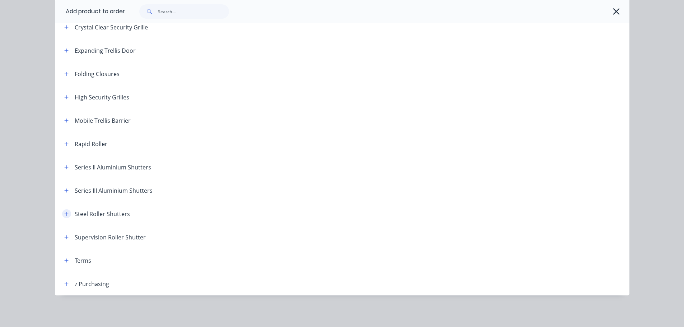 This screenshot has width=684, height=327. I want to click on div: Rapid Roller, so click(91, 144).